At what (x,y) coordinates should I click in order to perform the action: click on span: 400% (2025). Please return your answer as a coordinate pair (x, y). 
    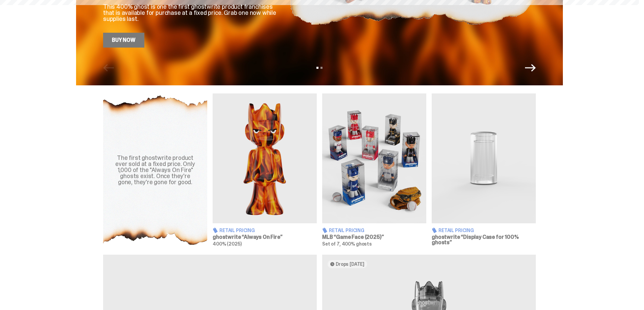
    Looking at the image, I should click on (227, 244).